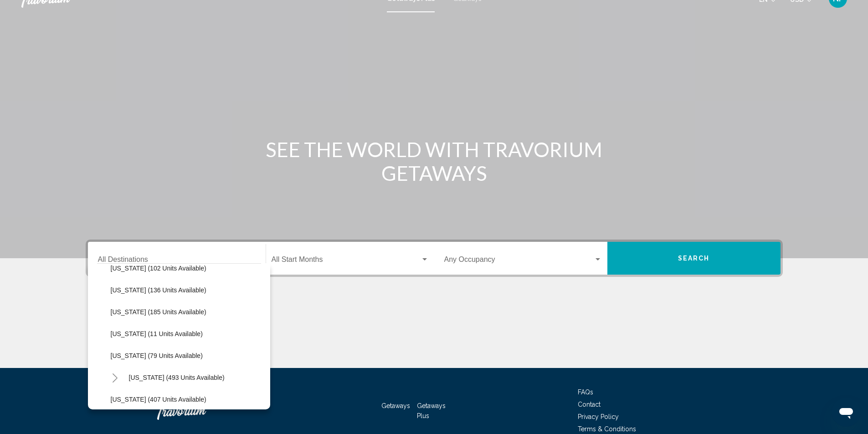 The image size is (868, 434). I want to click on a: Getaways Plus, so click(431, 411).